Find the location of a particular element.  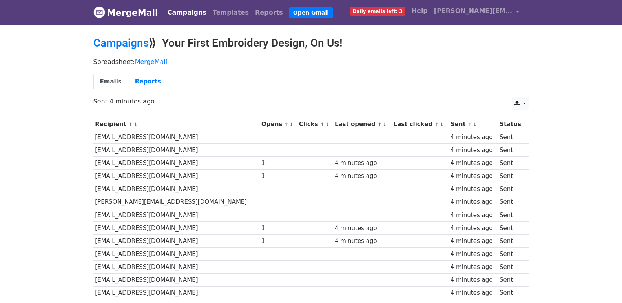

th: Last opened is located at coordinates (362, 124).